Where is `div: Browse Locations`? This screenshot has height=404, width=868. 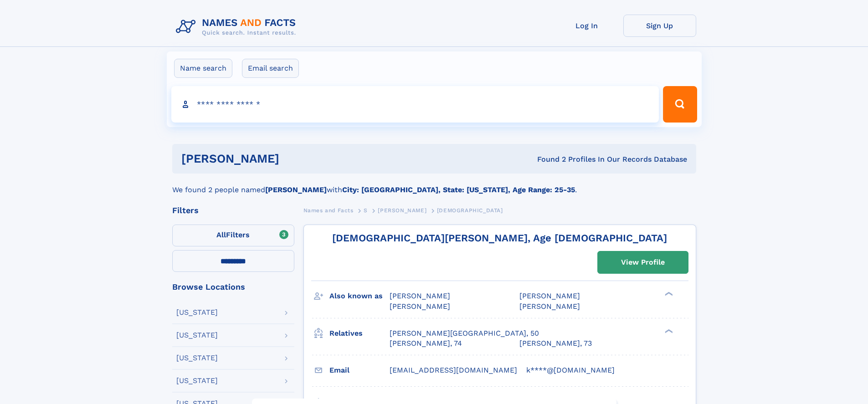 div: Browse Locations is located at coordinates (233, 287).